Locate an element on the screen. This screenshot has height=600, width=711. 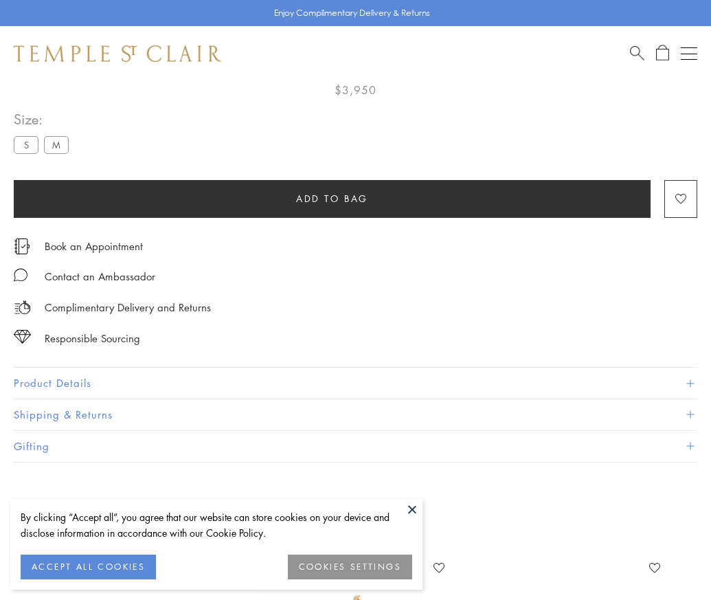
img: icon_sourcing.svg is located at coordinates (22, 337).